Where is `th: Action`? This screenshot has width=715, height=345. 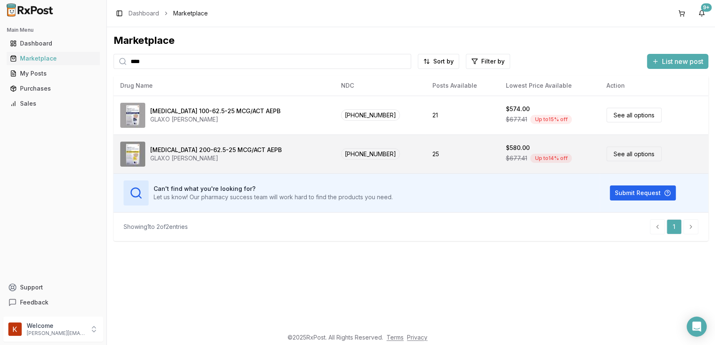
th: Action is located at coordinates (654, 86).